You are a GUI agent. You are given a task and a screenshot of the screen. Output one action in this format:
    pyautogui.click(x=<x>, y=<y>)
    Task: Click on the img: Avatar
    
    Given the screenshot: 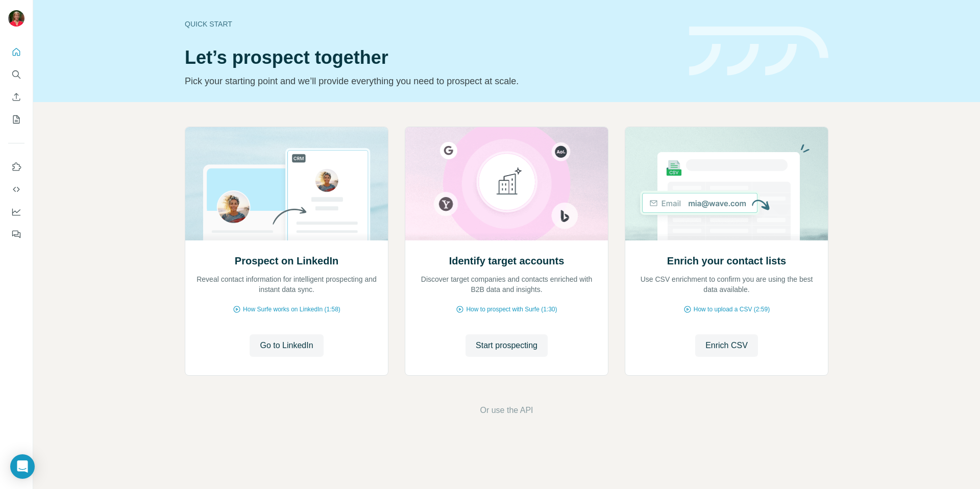 What is the action you would take?
    pyautogui.click(x=17, y=18)
    